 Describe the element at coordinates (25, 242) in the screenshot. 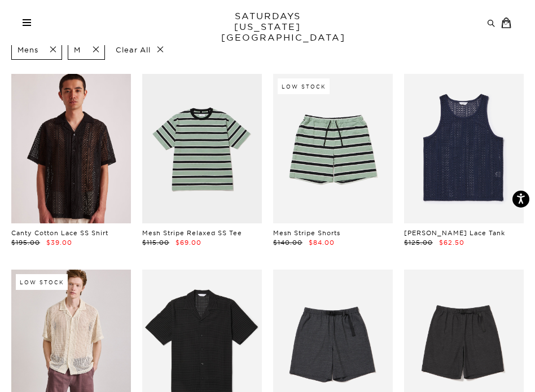

I see `span: $195.00` at that location.